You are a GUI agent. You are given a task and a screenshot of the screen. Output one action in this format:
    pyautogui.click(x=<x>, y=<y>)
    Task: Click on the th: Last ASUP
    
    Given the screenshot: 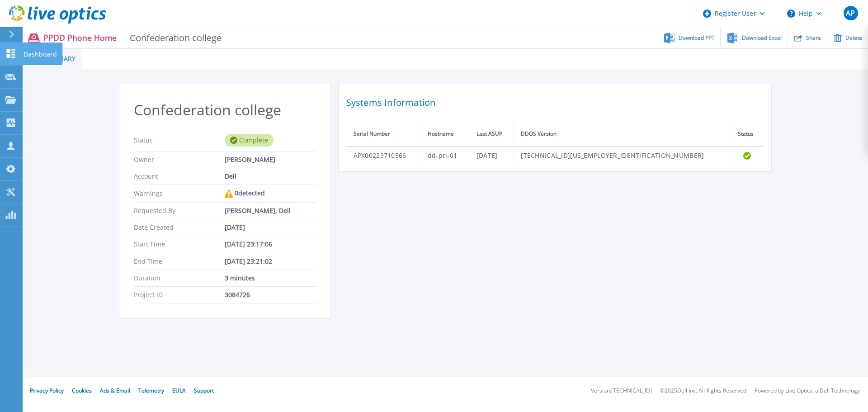 What is the action you would take?
    pyautogui.click(x=491, y=134)
    